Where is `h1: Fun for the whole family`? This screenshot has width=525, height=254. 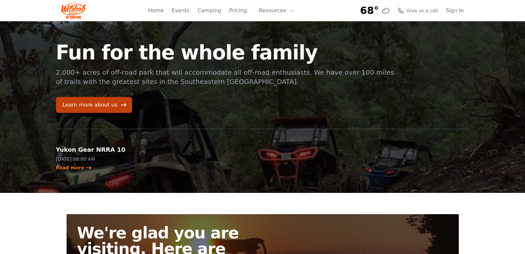
h1: Fun for the whole family is located at coordinates (226, 52).